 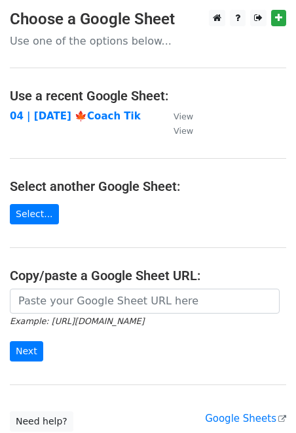 I want to click on h4: Use a recent Google Sheet:, so click(x=148, y=96).